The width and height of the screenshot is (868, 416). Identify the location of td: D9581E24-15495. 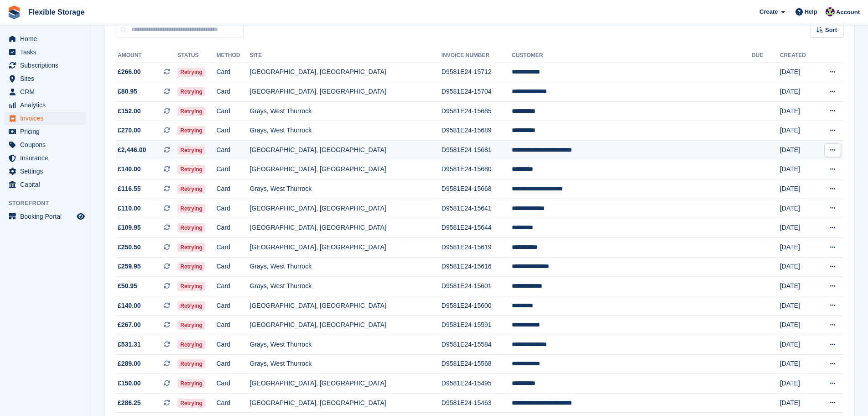
(476, 383).